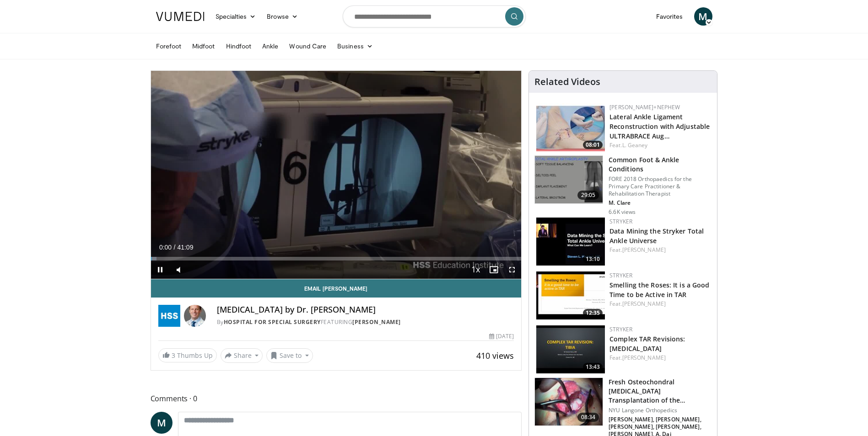  I want to click on a: Smelling the Roses: It is a Good Time to be Active in TAR, so click(660, 290).